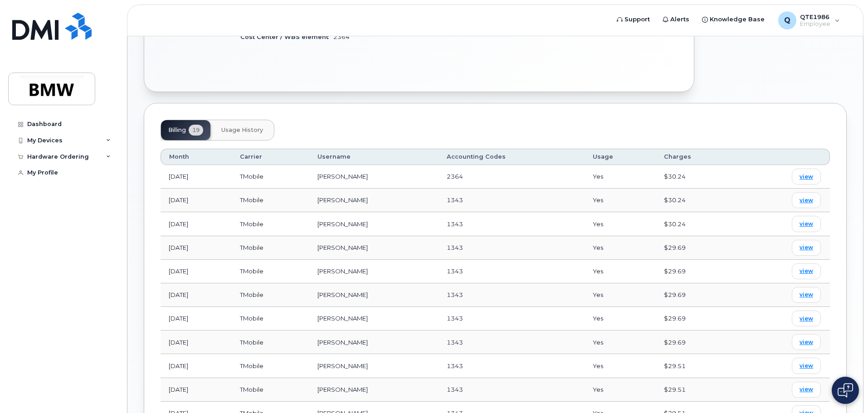 The height and width of the screenshot is (413, 868). What do you see at coordinates (271, 157) in the screenshot?
I see `th: Carrier` at bounding box center [271, 157].